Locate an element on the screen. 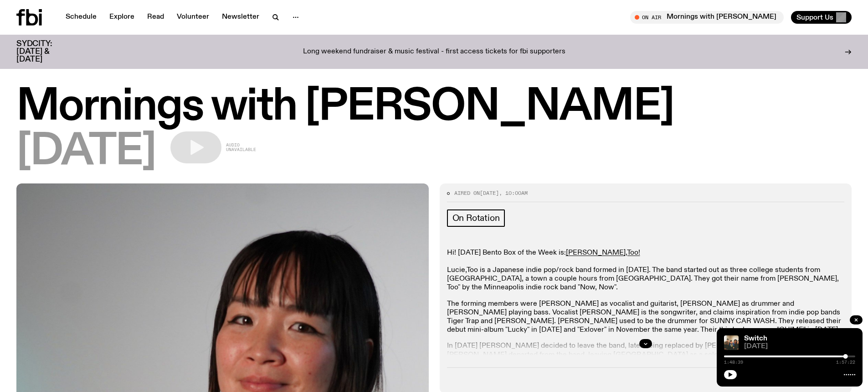  span: 1:48:39 is located at coordinates (734, 362).